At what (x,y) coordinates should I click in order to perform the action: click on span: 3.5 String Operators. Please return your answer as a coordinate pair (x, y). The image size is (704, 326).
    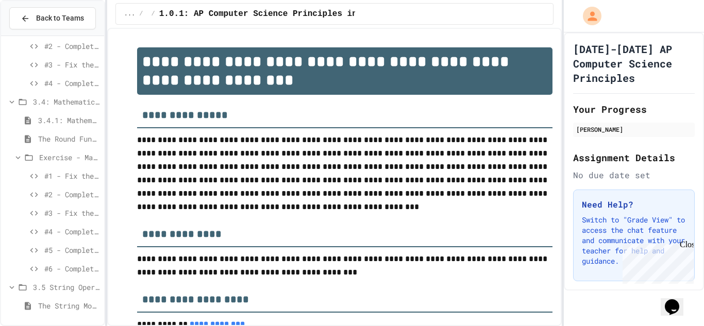
    Looking at the image, I should click on (66, 287).